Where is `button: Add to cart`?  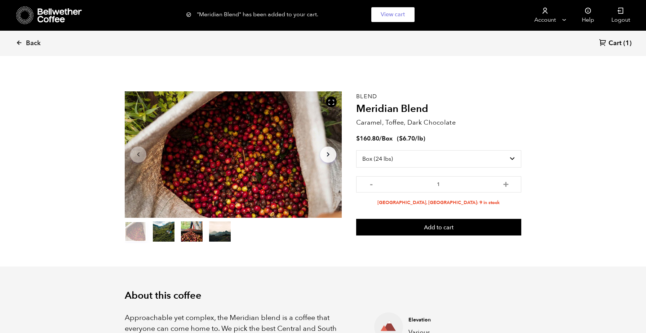
button: Add to cart is located at coordinates (439, 227).